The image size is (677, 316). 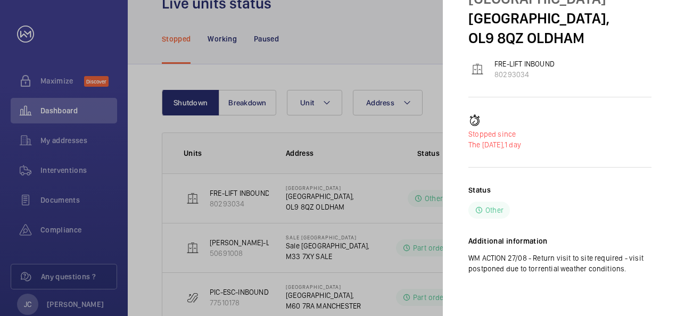 What do you see at coordinates (560, 38) in the screenshot?
I see `p: OL9 8QZ OLDHAM` at bounding box center [560, 38].